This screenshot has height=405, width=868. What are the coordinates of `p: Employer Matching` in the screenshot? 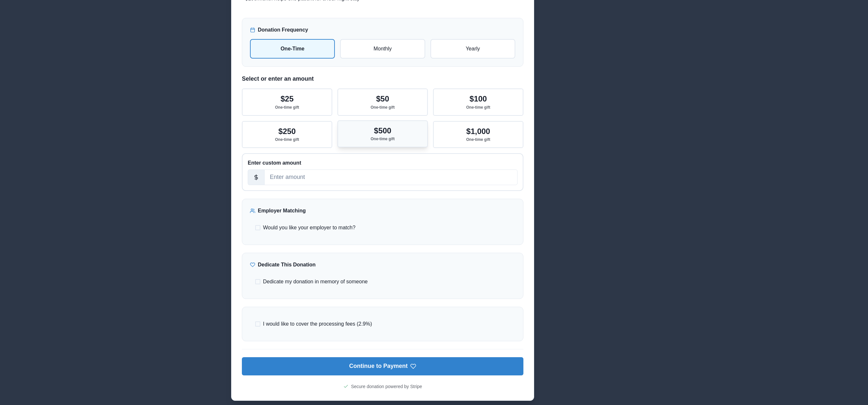 It's located at (282, 211).